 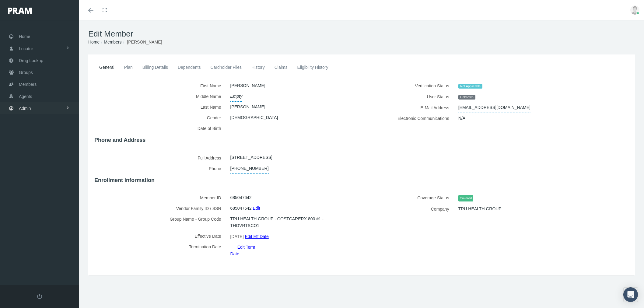 I want to click on label: E-Mail Address, so click(x=410, y=108).